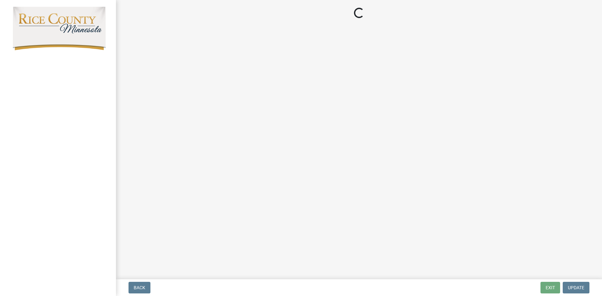  I want to click on button: Update, so click(575, 287).